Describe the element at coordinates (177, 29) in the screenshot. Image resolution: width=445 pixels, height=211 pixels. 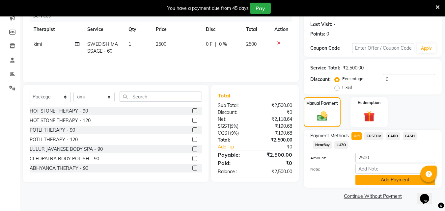
I see `th: Price` at that location.